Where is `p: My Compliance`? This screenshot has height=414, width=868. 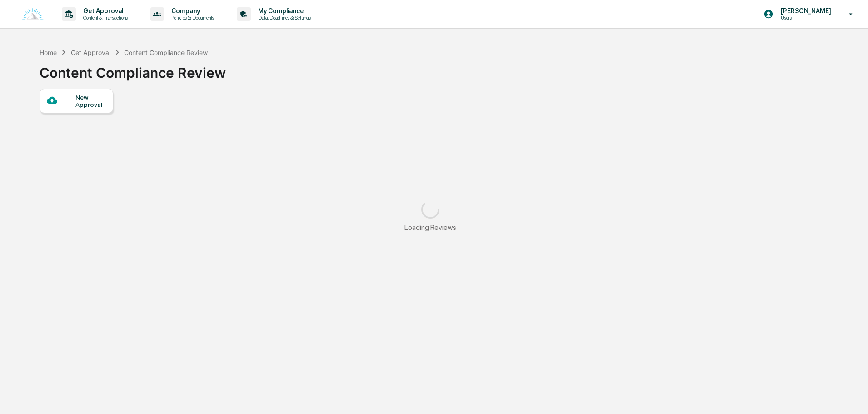 p: My Compliance is located at coordinates (283, 11).